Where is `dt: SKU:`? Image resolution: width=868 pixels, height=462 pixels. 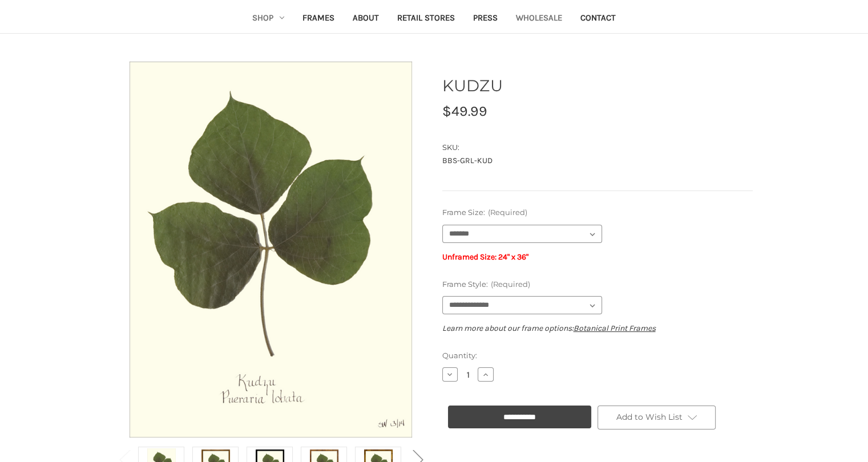 dt: SKU: is located at coordinates (596, 147).